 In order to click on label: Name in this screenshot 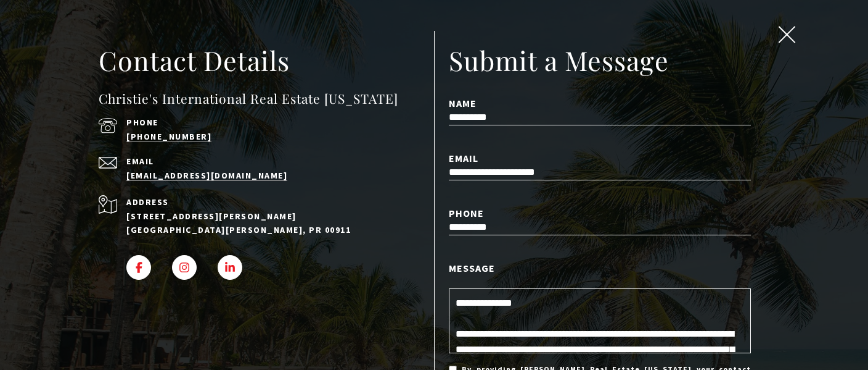, I will do `click(600, 103)`.